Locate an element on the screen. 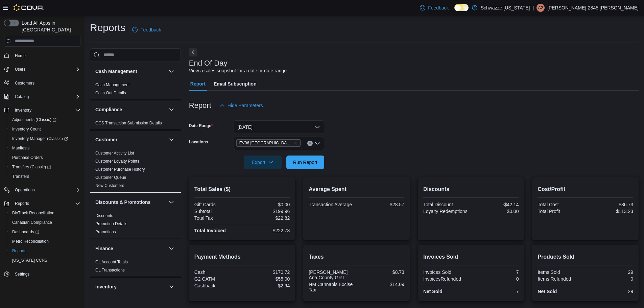  a: Customer Purchase History is located at coordinates (120, 170).